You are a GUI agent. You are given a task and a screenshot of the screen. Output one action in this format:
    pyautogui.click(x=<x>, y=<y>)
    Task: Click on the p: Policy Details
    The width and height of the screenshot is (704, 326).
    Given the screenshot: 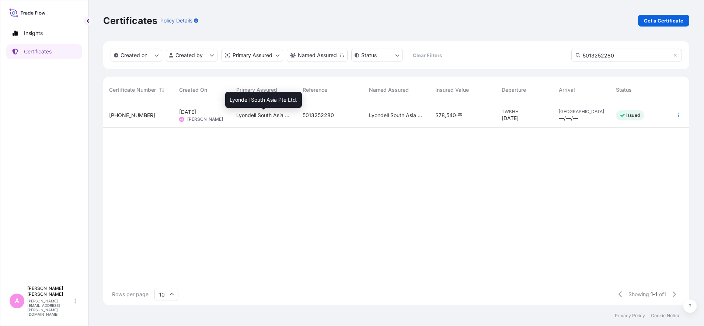 What is the action you would take?
    pyautogui.click(x=176, y=21)
    